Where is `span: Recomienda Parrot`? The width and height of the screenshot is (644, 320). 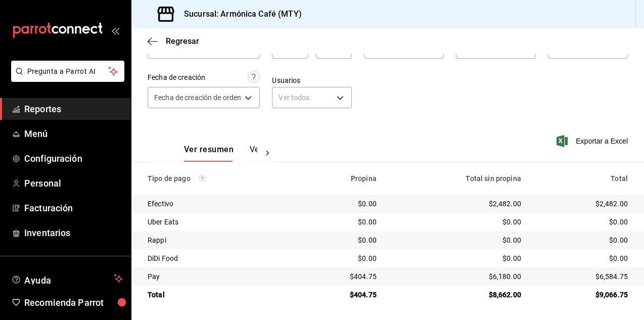 span: Recomienda Parrot is located at coordinates (73, 302).